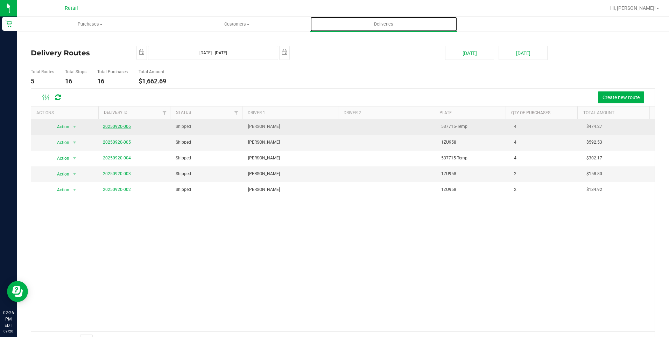 The width and height of the screenshot is (669, 337). What do you see at coordinates (531, 113) in the screenshot?
I see `a: Qty of Purchases` at bounding box center [531, 113].